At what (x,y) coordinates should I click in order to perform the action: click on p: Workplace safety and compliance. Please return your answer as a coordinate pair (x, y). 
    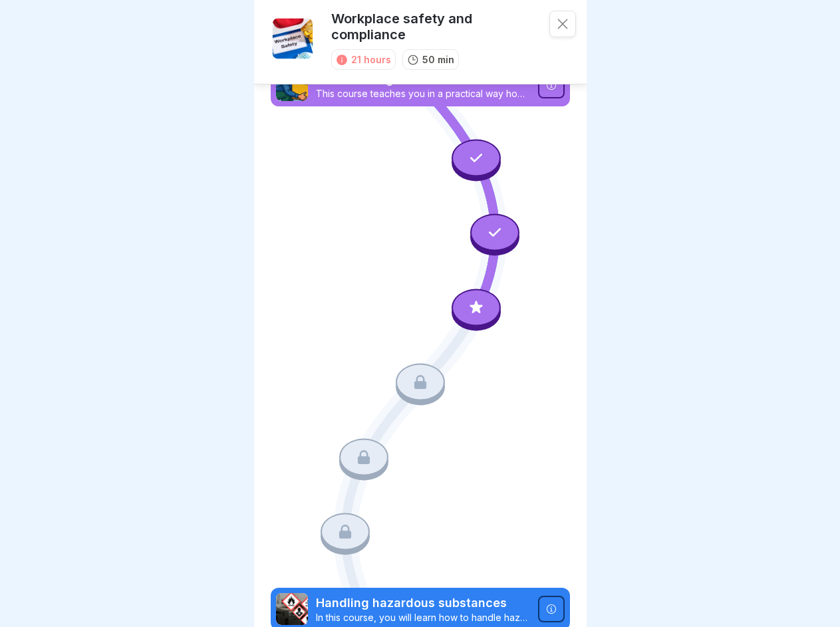
    Looking at the image, I should click on (435, 27).